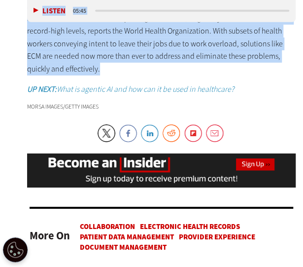 The image size is (303, 267). I want to click on a: Provider Experience, so click(217, 236).